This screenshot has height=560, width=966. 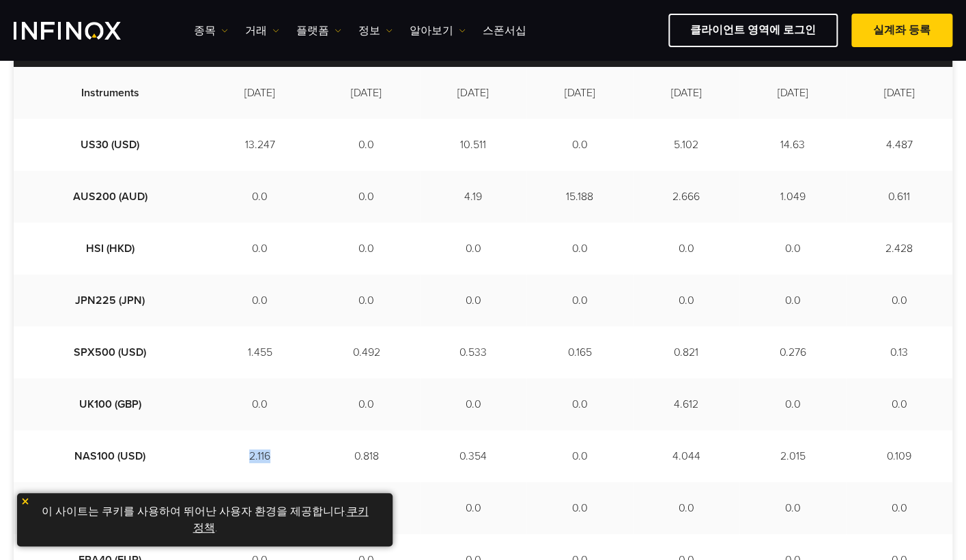 What do you see at coordinates (792, 352) in the screenshot?
I see `td: 0.276` at bounding box center [792, 352].